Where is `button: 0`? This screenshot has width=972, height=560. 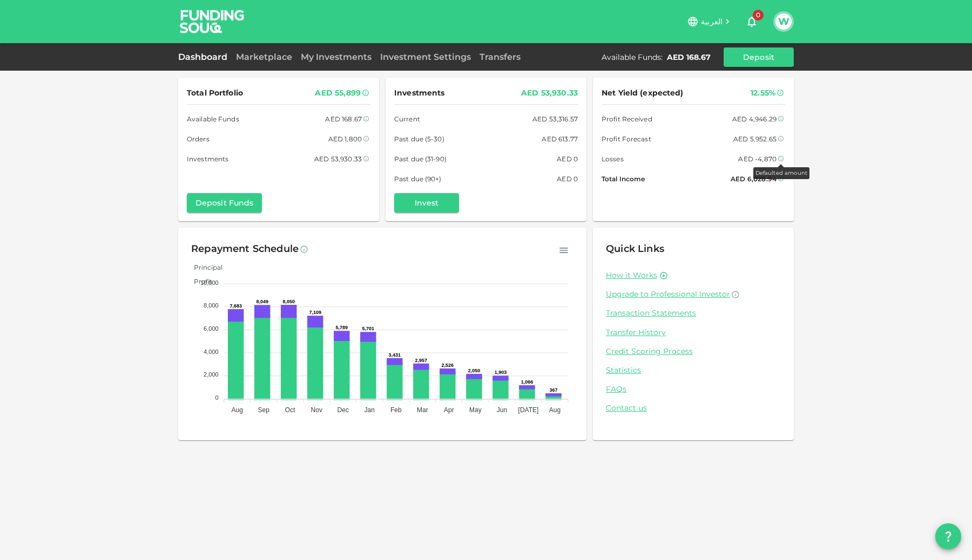 button: 0 is located at coordinates (752, 22).